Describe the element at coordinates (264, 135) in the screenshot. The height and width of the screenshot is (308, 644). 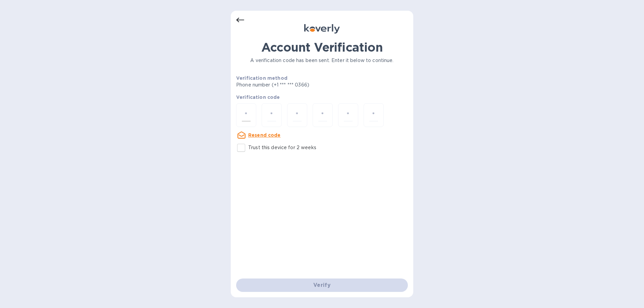
I see `u: Resend code` at that location.